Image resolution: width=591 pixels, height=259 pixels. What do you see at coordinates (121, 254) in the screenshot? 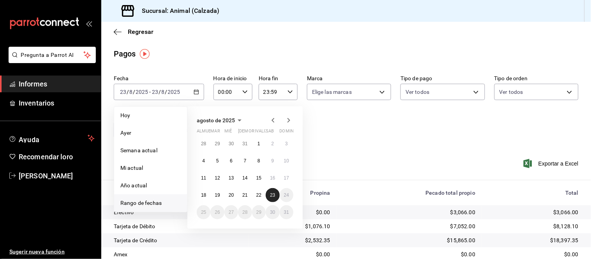
I see `font: Amex` at bounding box center [121, 254].